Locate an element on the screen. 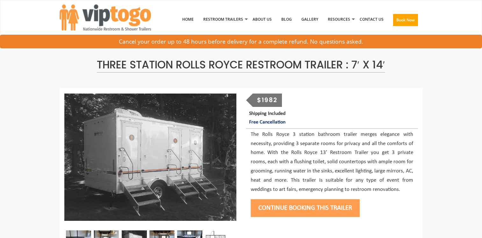  a: Continue Booking this trailer is located at coordinates (305, 208).